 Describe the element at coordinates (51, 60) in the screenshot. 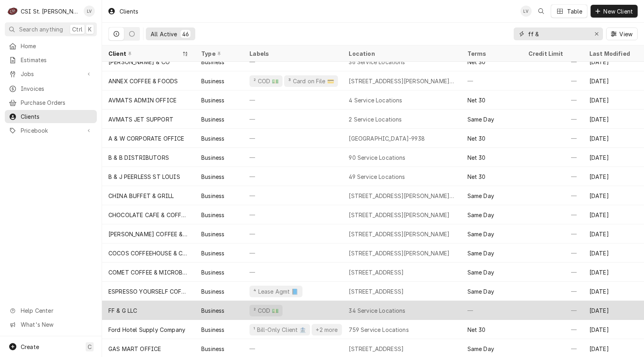

I see `a: Estimates` at that location.